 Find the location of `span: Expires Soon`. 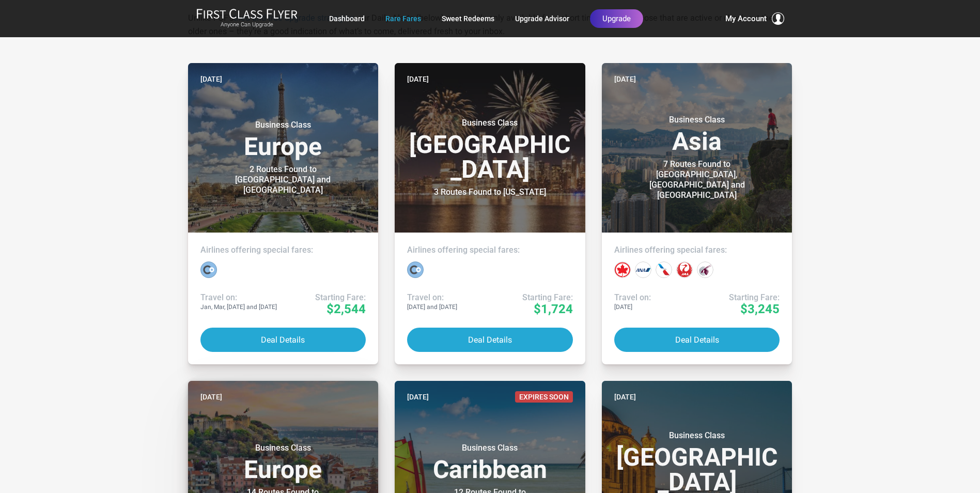

span: Expires Soon is located at coordinates (544, 396).